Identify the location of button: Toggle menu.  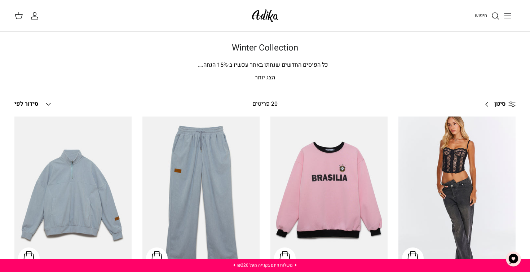
(508, 16).